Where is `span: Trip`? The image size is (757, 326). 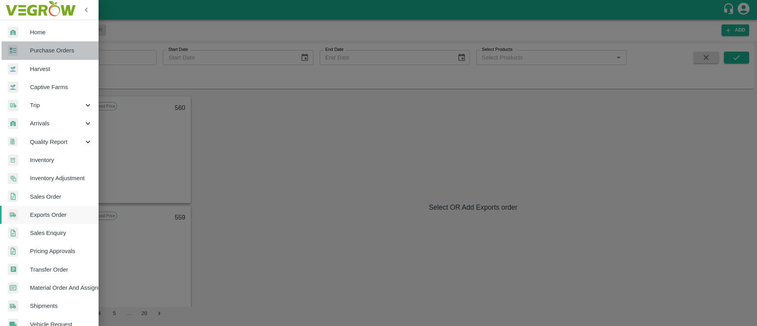 span: Trip is located at coordinates (57, 105).